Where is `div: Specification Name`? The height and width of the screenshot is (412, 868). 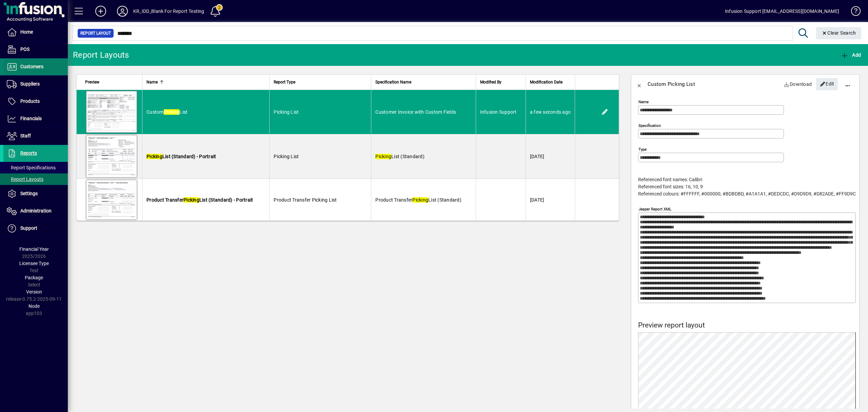 div: Specification Name is located at coordinates (423, 82).